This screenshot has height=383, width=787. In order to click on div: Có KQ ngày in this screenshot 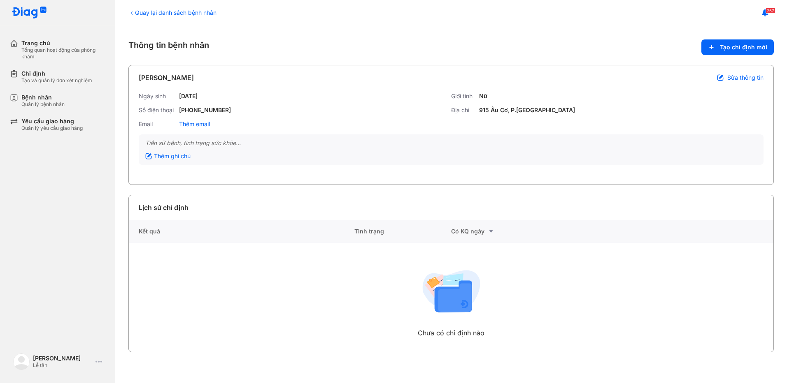, I will do `click(499, 232)`.